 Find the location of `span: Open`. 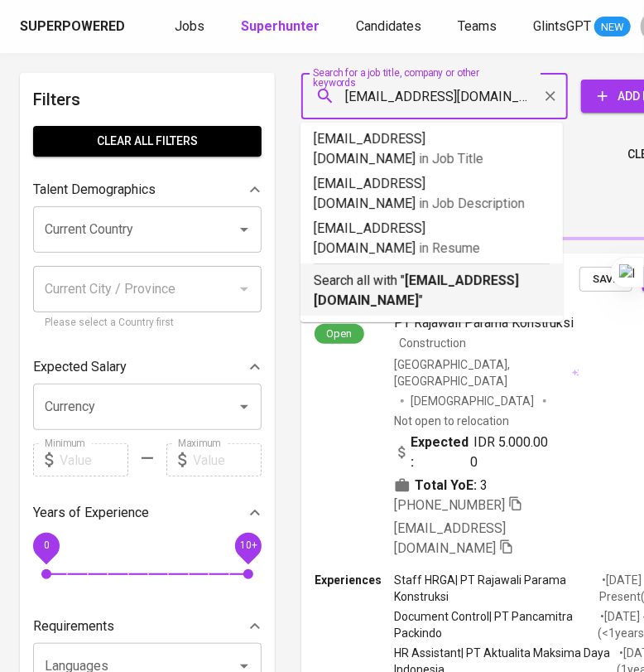

span: Open is located at coordinates (339, 333).